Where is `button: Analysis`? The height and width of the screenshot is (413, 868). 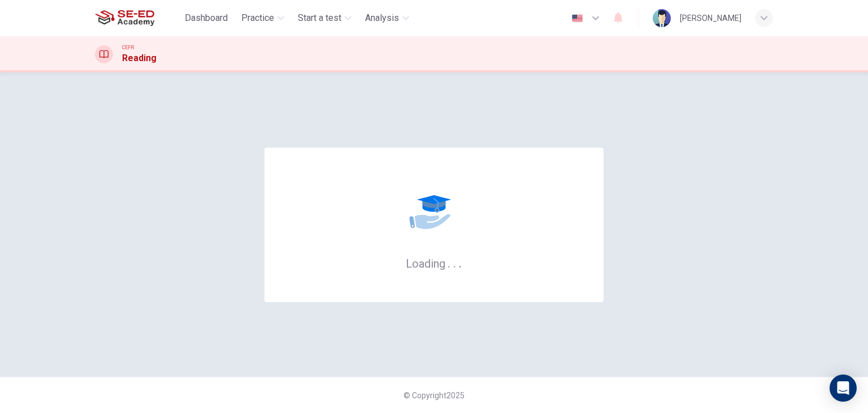 button: Analysis is located at coordinates (387, 18).